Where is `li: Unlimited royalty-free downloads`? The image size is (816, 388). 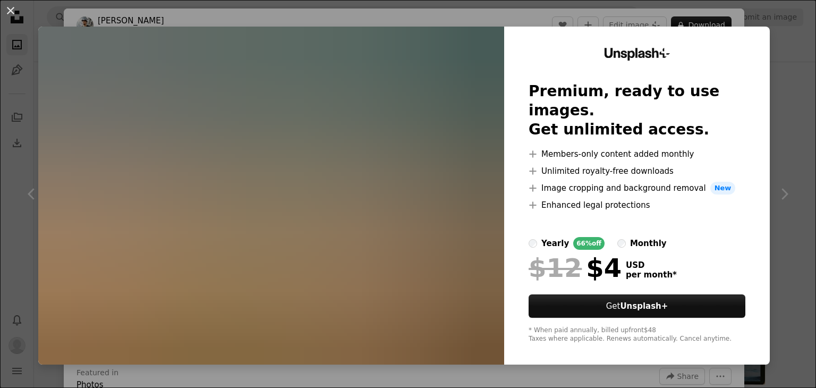 li: Unlimited royalty-free downloads is located at coordinates (637, 171).